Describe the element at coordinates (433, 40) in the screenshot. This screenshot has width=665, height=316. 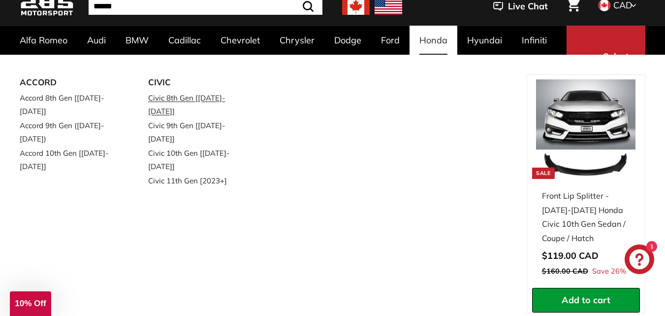
I see `a: Honda` at that location.